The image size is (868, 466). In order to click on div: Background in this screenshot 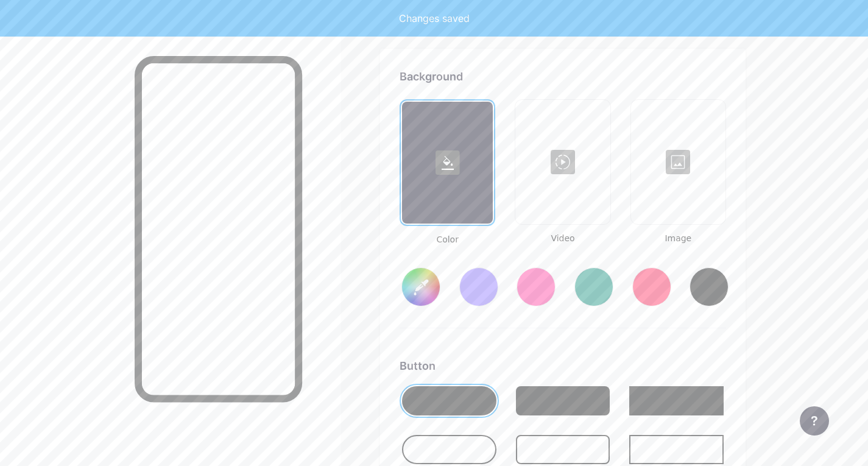, I will do `click(563, 76)`.